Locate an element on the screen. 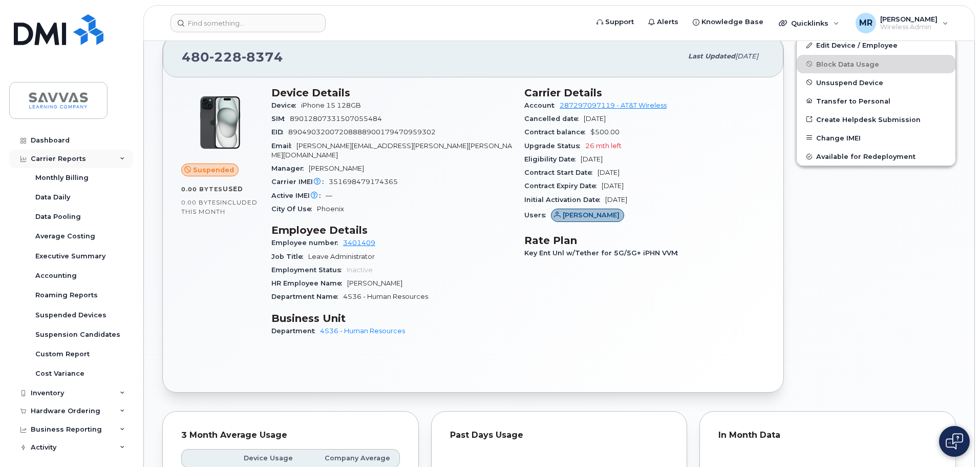  a: Create Helpdesk Submission is located at coordinates (876, 119).